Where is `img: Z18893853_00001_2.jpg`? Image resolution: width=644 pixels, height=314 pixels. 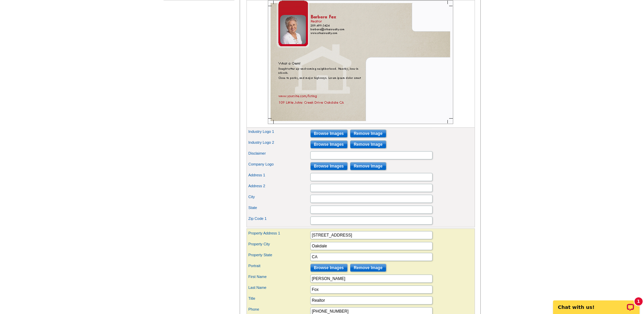 img: Z18893853_00001_2.jpg is located at coordinates (360, 62).